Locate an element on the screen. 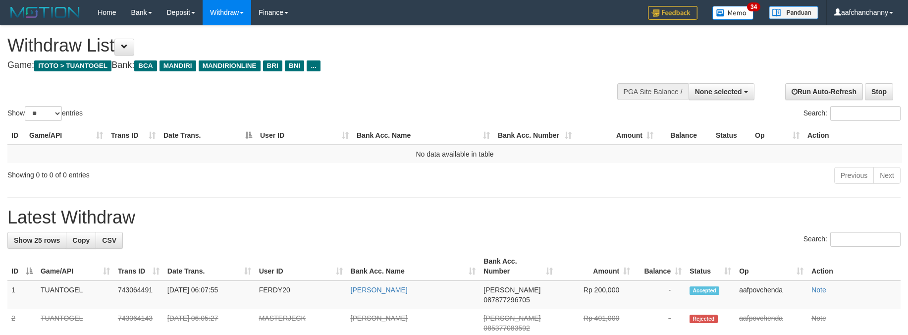 This screenshot has width=908, height=335. span: None selected is located at coordinates (718, 92).